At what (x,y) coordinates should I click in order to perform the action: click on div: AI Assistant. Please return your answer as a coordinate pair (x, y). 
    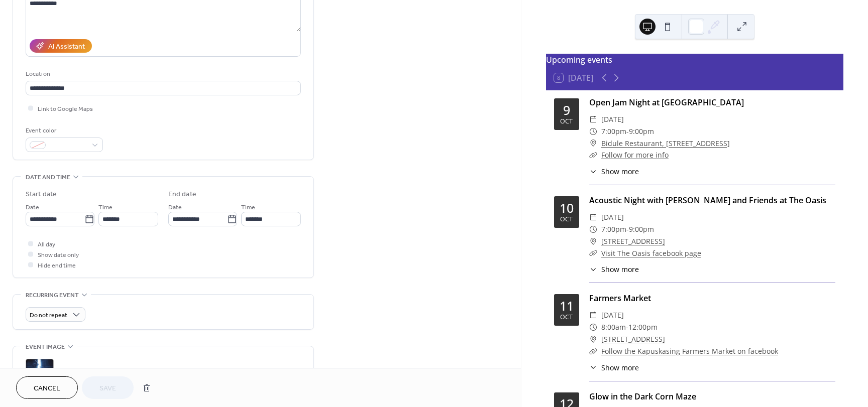
    Looking at the image, I should click on (66, 46).